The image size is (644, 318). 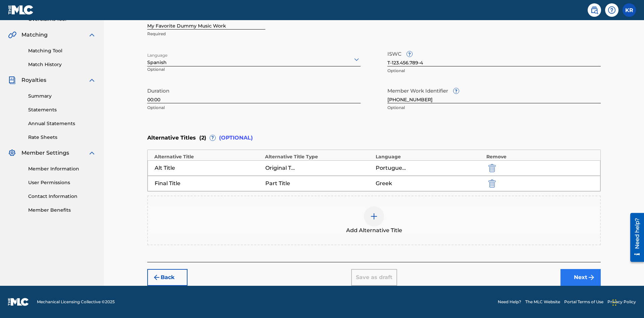 What do you see at coordinates (430, 156) in the screenshot?
I see `div: Language` at bounding box center [430, 156].